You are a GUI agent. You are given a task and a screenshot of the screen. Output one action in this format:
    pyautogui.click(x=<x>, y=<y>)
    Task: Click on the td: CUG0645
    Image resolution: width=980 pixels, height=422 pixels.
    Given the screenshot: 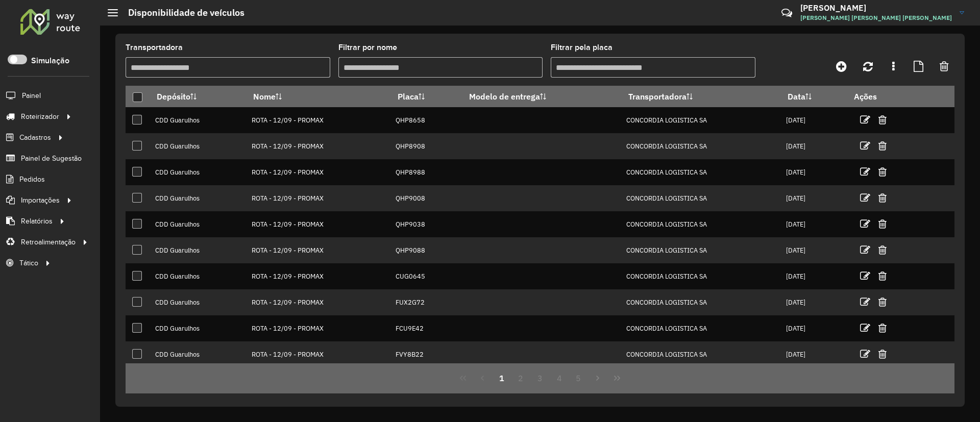 What is the action you would take?
    pyautogui.click(x=426, y=276)
    